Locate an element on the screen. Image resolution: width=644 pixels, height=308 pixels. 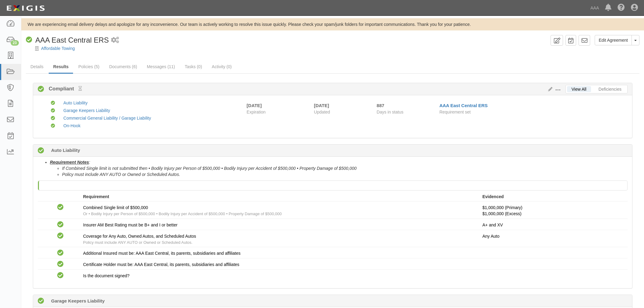
a: Documents (6) is located at coordinates (123, 66).